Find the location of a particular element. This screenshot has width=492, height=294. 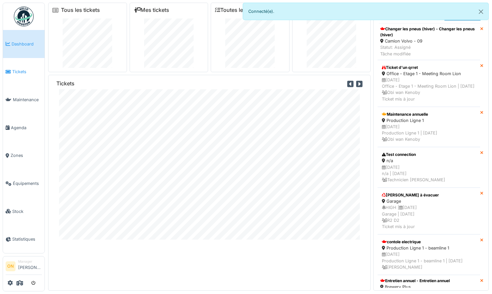

div: Camion Volvo - 09 is located at coordinates (428, 41).